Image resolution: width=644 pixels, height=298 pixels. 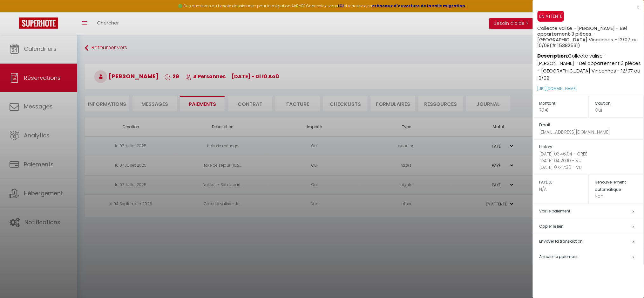 I want to click on p: N/A, so click(x=564, y=189).